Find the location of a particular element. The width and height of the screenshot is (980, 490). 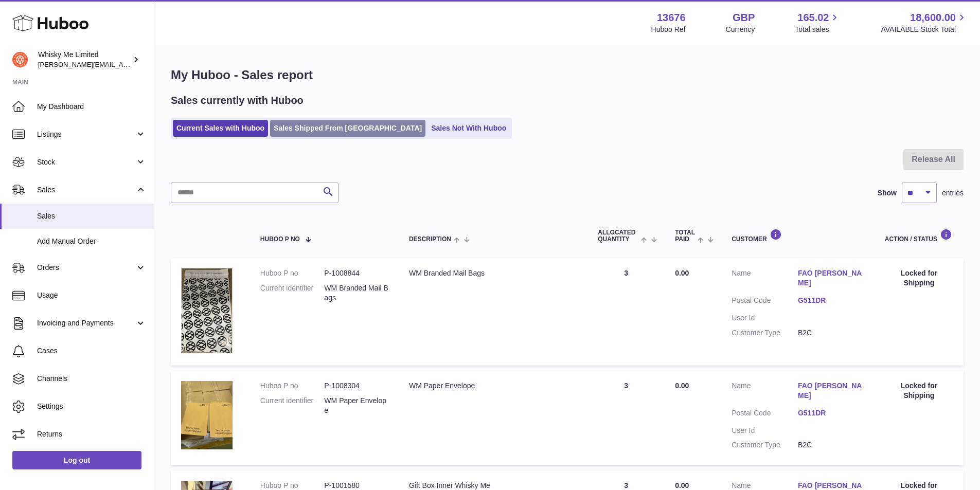

dd: WM Paper Envelope is located at coordinates (356, 406).